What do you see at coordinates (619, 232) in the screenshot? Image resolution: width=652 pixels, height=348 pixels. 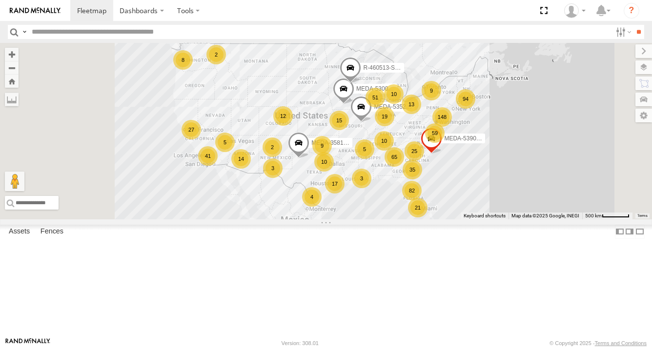 I see `label: Dock Summary Table to the Left` at bounding box center [619, 232].